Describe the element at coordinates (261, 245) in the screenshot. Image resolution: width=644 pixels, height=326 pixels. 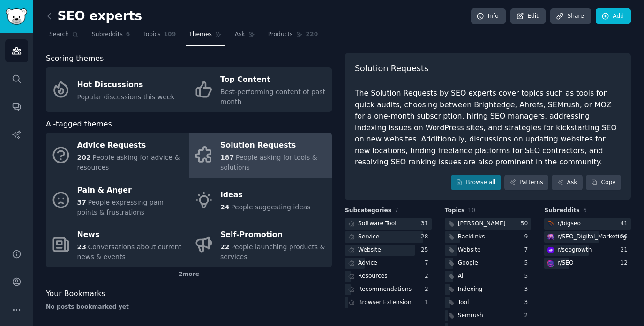
I see `a: Self-Promotion22People launching products & services` at that location.